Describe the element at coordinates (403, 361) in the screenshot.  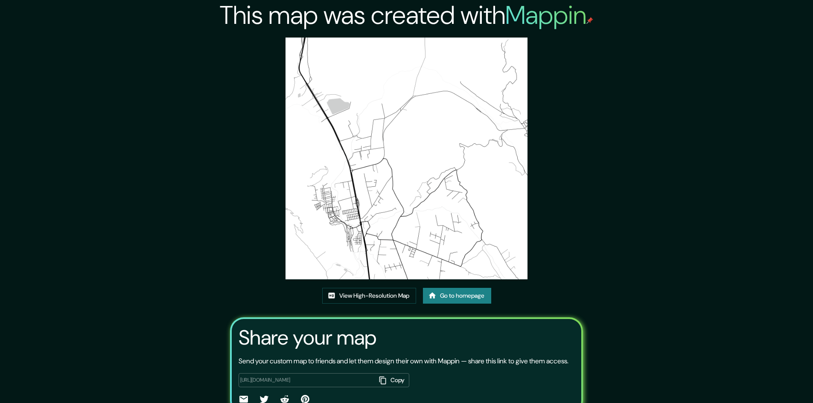
I see `p: Send your custom map to friends and let them design their own with Mappin — share this link to gi...` at that location.